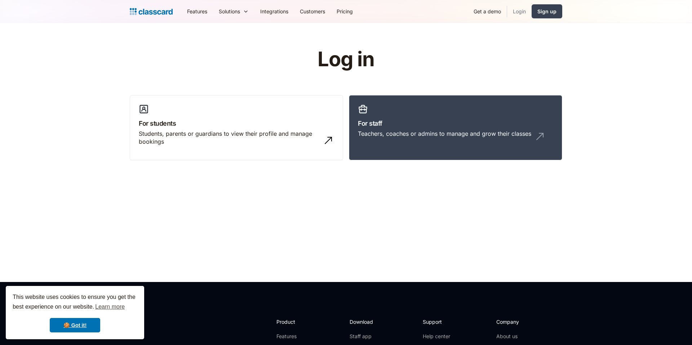 The width and height of the screenshot is (692, 345). What do you see at coordinates (345, 11) in the screenshot?
I see `a: Pricing` at bounding box center [345, 11].